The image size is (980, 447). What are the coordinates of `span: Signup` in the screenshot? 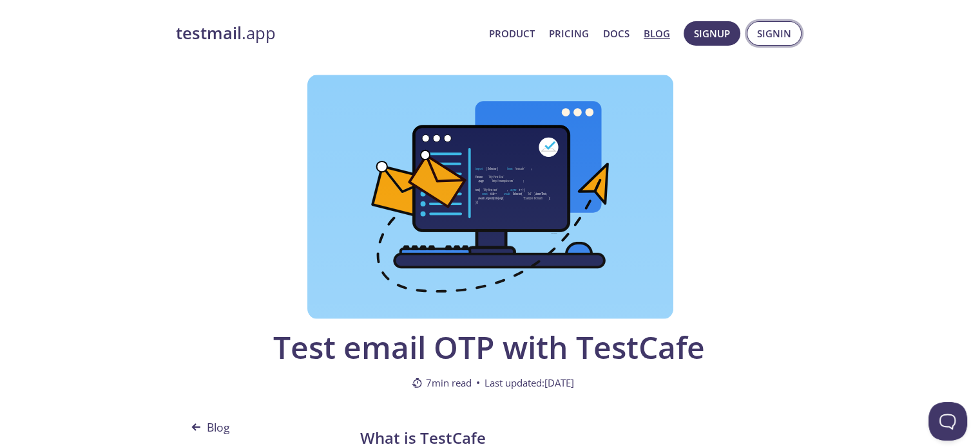 It's located at (712, 33).